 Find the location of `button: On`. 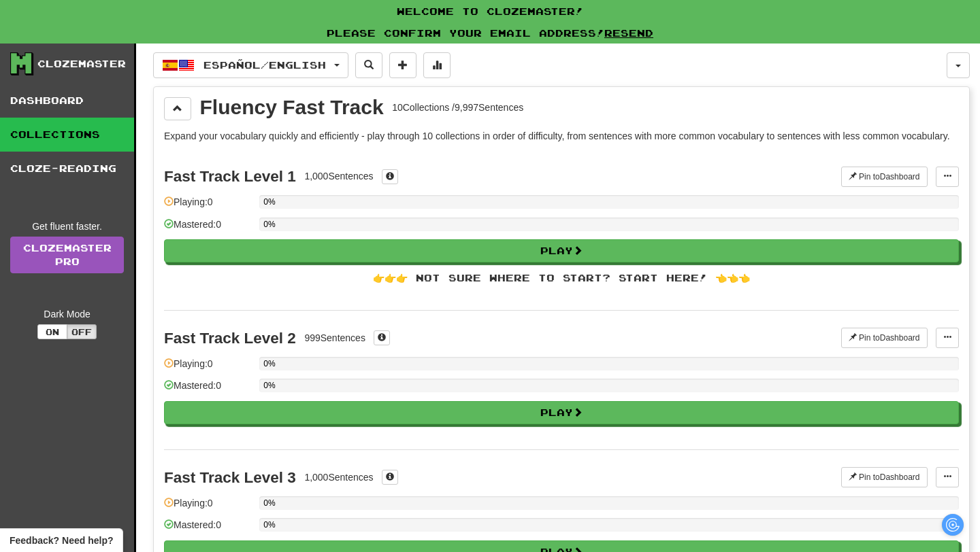

button: On is located at coordinates (52, 332).